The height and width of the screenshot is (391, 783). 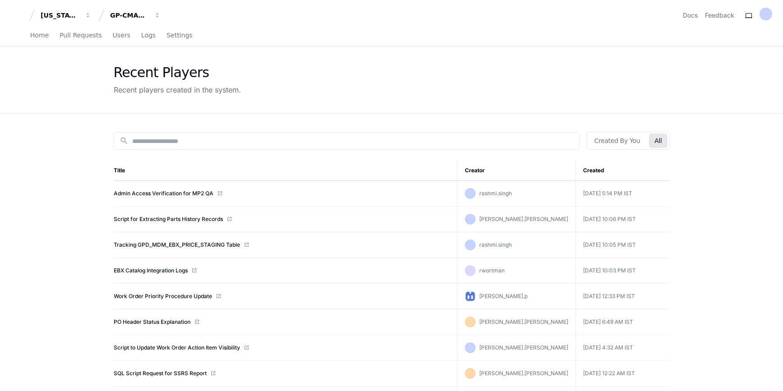 I want to click on span: Logs, so click(x=148, y=35).